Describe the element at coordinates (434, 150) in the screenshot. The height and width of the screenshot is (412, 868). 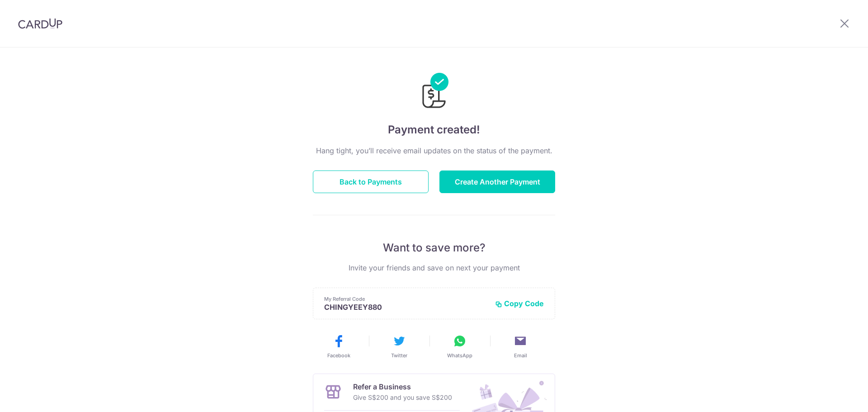
I see `p: Hang tight, you’ll receive email updates on the status of the payment.` at that location.